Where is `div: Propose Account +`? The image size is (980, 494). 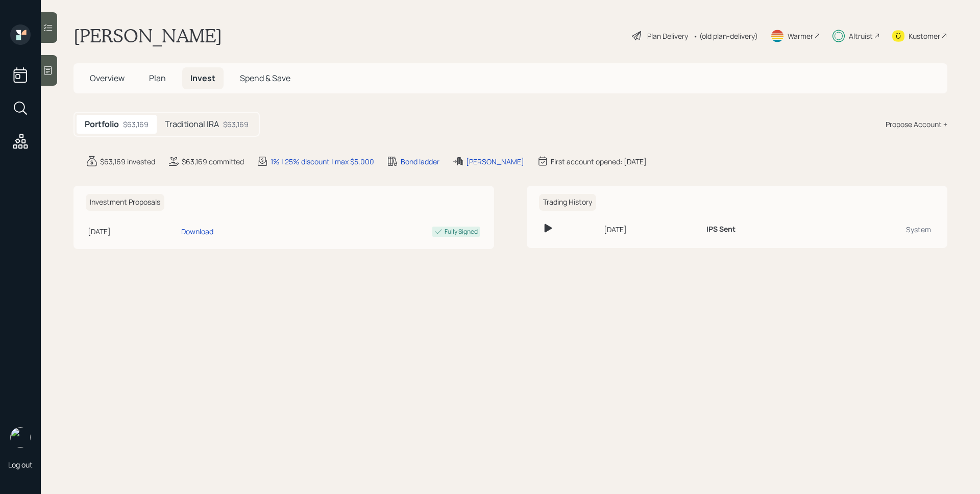 div: Propose Account + is located at coordinates (916, 124).